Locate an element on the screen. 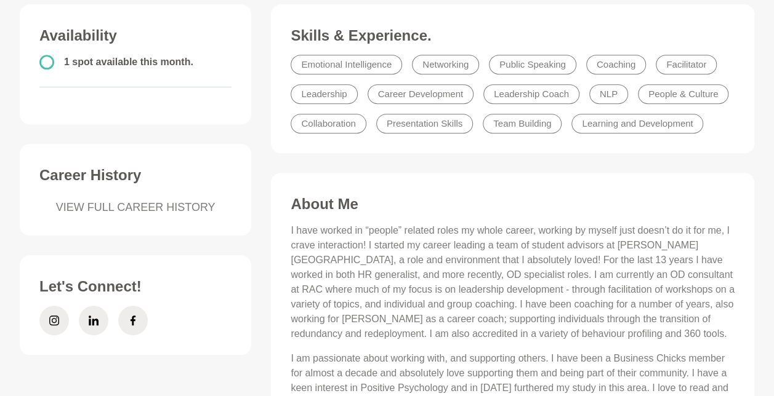 This screenshot has height=396, width=774. p: I have worked in “people” related roles my whole career, working by myself just doesn’t do it for... is located at coordinates (512, 282).